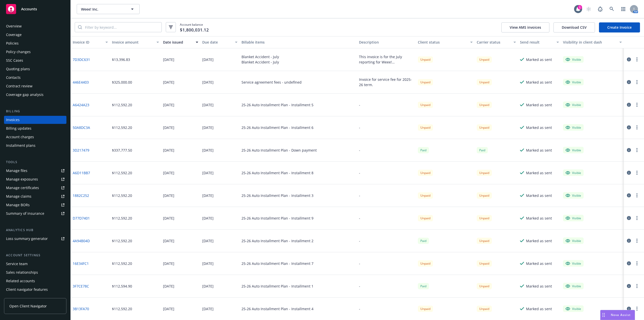 The image size is (644, 320). Describe the element at coordinates (35, 188) in the screenshot. I see `a: Manage certificates` at that location.